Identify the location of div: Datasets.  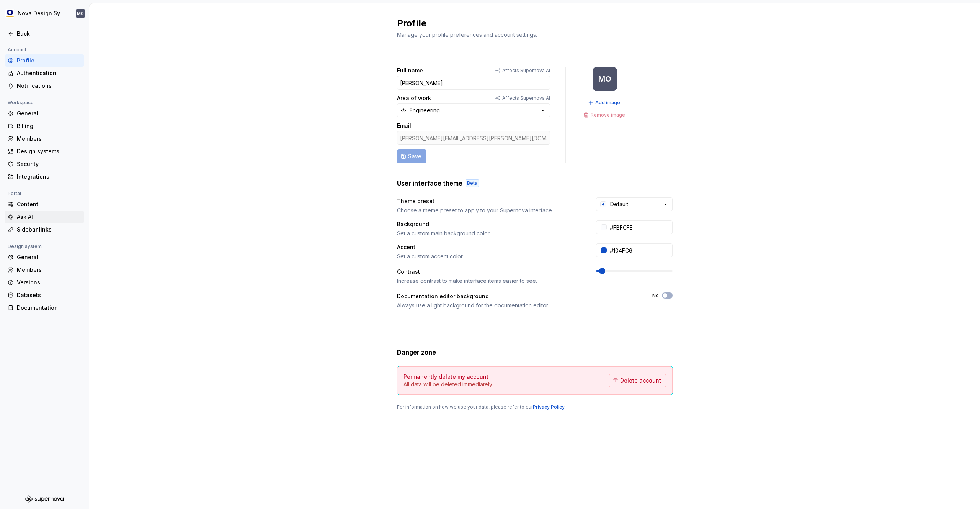
(49, 295).